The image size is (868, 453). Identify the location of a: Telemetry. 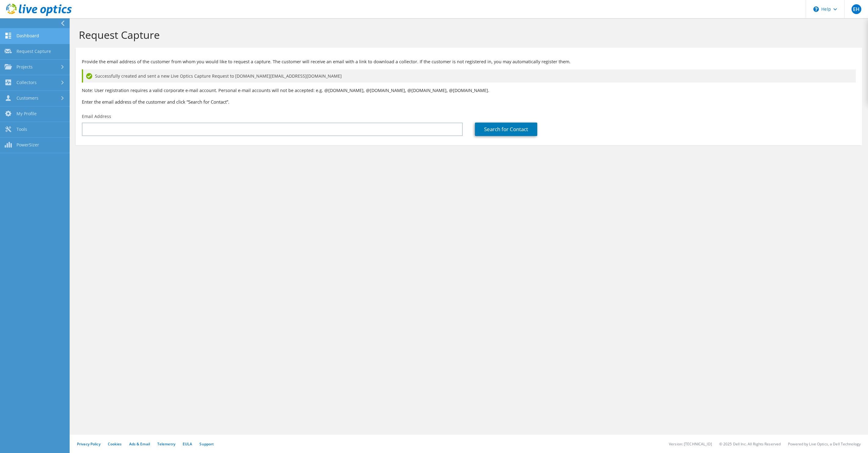
(166, 444).